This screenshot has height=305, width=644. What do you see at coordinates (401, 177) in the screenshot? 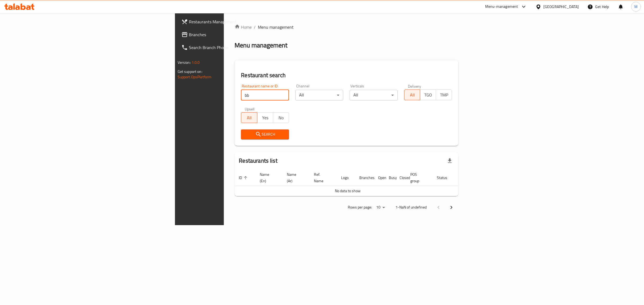
I see `th: Closed` at bounding box center [401, 177].